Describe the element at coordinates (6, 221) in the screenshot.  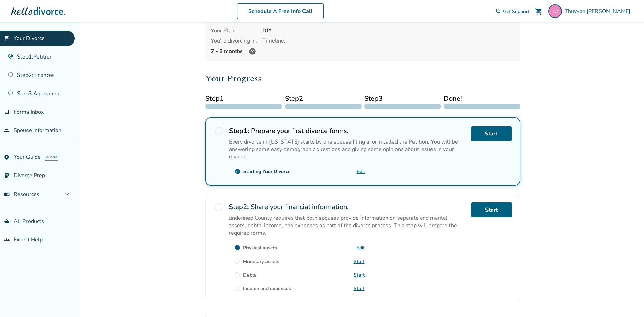
I see `span: shopping_basket` at that location.